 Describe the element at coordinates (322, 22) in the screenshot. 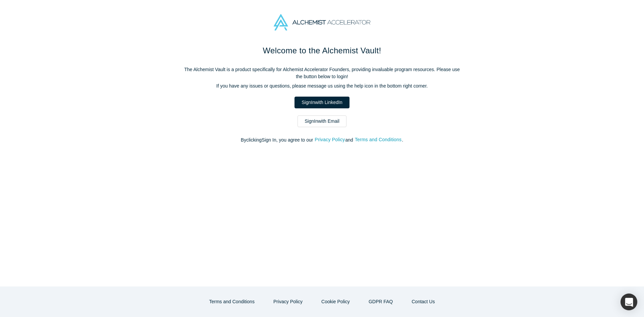

I see `img: Alchemist Accelerator Logo` at that location.